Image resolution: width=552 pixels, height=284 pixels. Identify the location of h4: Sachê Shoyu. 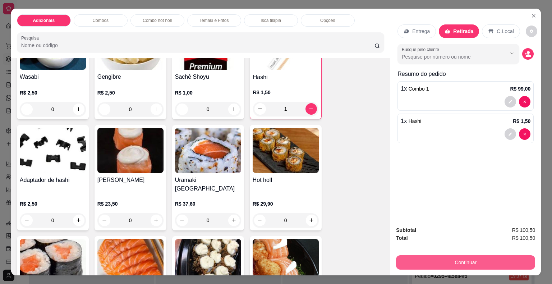
(208, 77).